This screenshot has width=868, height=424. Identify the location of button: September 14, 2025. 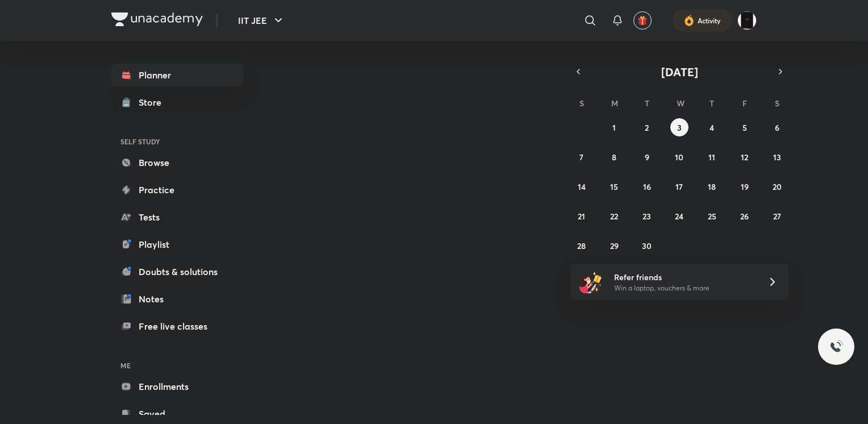
(582, 186).